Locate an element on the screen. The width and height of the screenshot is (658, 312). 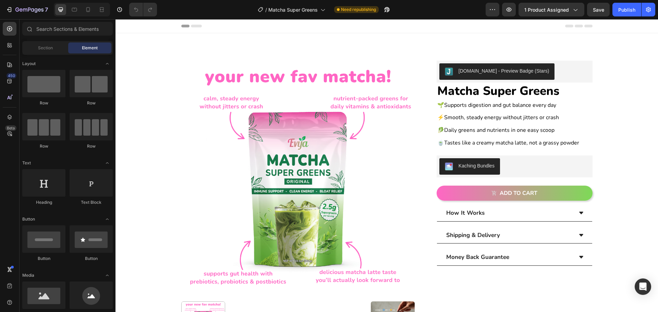
span: Need republishing is located at coordinates (358, 10).